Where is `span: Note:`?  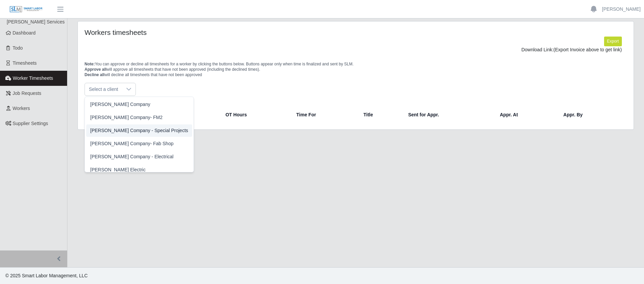 span: Note: is located at coordinates (90, 64).